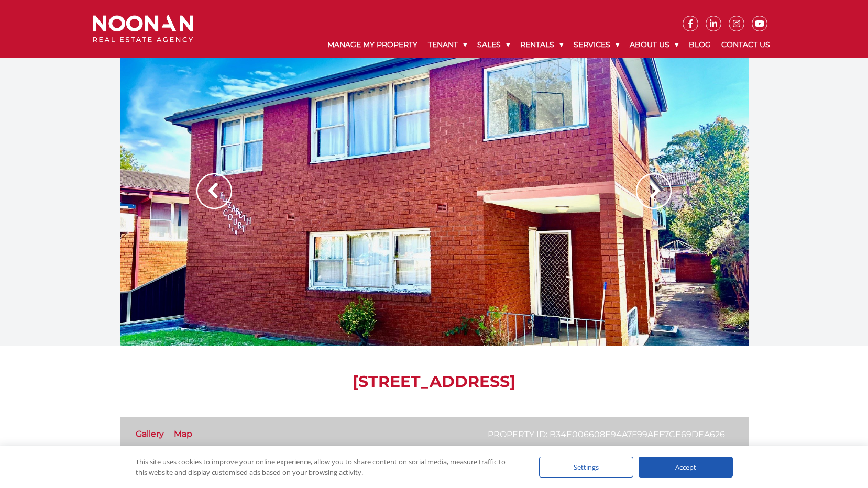 Image resolution: width=868 pixels, height=488 pixels. What do you see at coordinates (183, 434) in the screenshot?
I see `a: Map` at bounding box center [183, 434].